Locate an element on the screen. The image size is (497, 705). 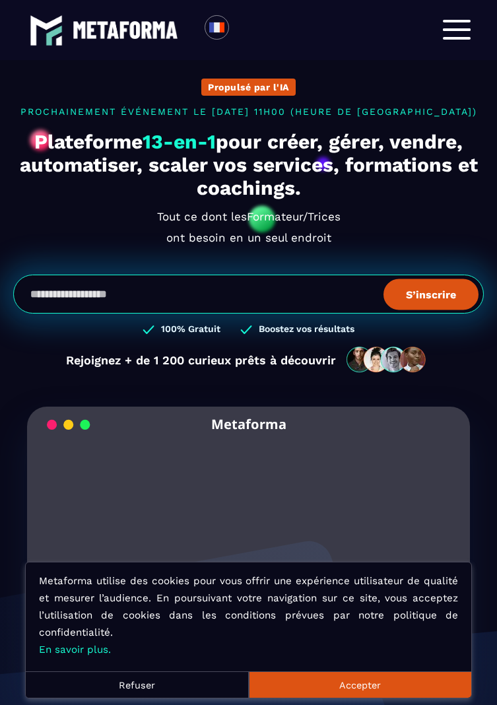
p: Propulsé par l'IA is located at coordinates (248, 87).